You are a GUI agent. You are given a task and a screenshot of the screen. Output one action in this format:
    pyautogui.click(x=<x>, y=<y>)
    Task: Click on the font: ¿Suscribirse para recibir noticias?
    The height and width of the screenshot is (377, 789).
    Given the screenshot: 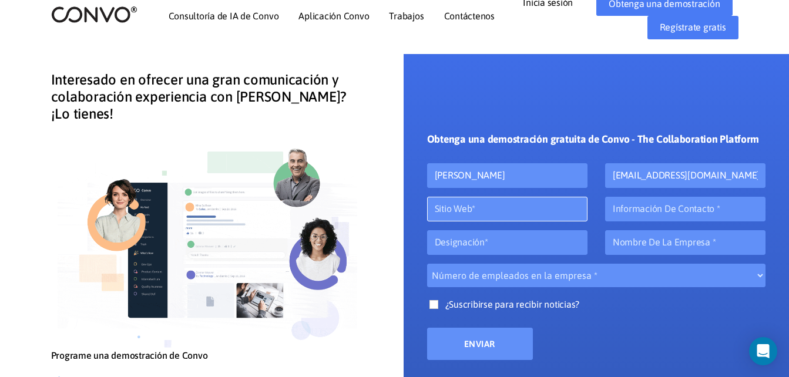 What is the action you would take?
    pyautogui.click(x=512, y=311)
    